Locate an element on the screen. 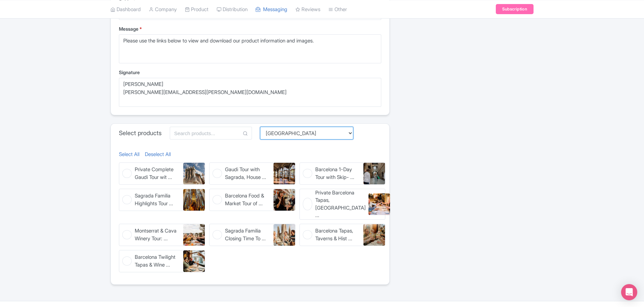 The height and width of the screenshot is (307, 644). span: Barcelona 1-Day Tour with Skip-the-Line Tickets & Transfers is located at coordinates (338, 173).